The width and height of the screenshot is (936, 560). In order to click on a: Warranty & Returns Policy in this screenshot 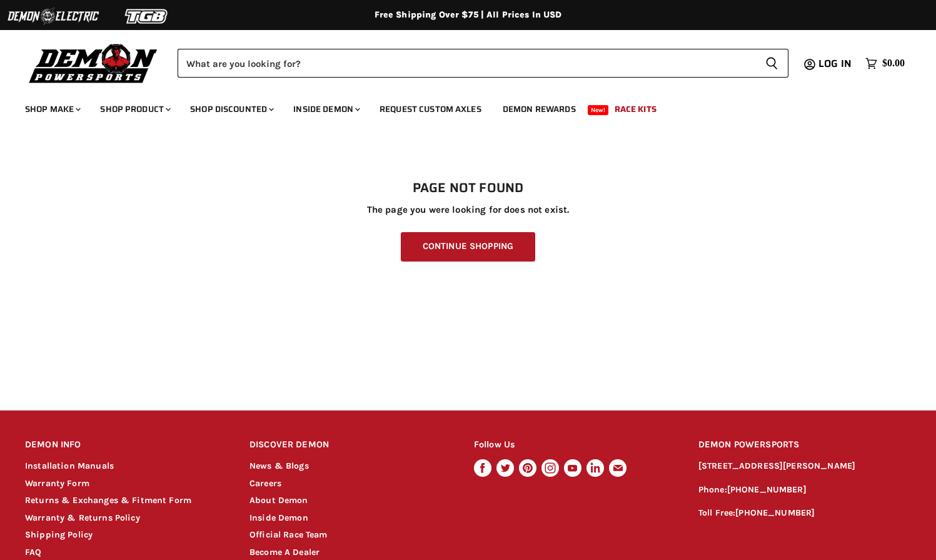, I will do `click(83, 517)`.